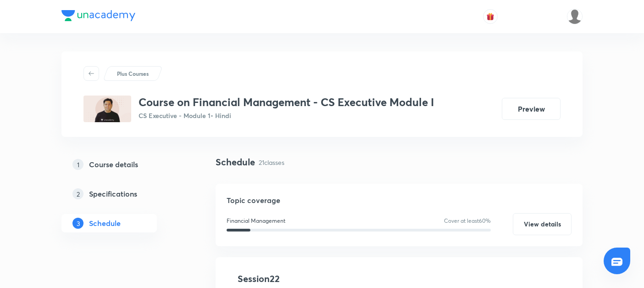 This screenshot has height=288, width=644. I want to click on h4: Schedule, so click(236, 162).